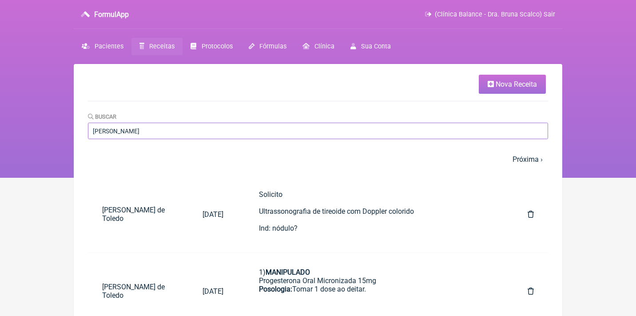 The width and height of the screenshot is (636, 316). What do you see at coordinates (267, 46) in the screenshot?
I see `a: Fórmulas` at bounding box center [267, 46].